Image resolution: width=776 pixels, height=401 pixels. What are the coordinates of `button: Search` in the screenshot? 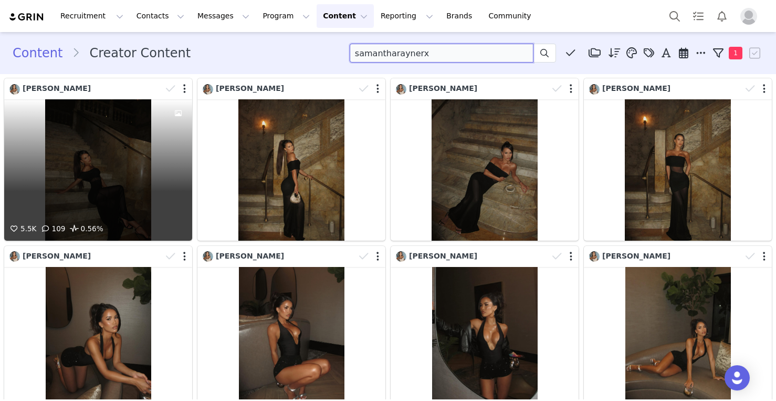 It's located at (675, 16).